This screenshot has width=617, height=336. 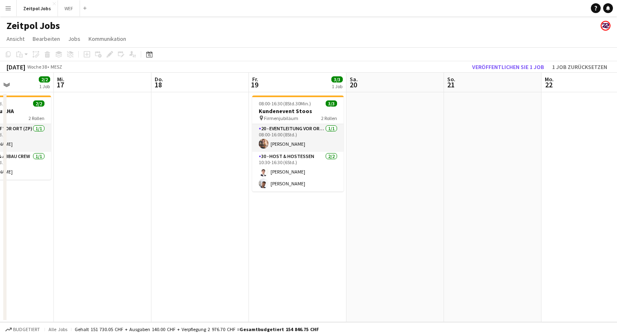 What do you see at coordinates (298, 111) in the screenshot?
I see `h3: Kundenevent Stoos` at bounding box center [298, 111].